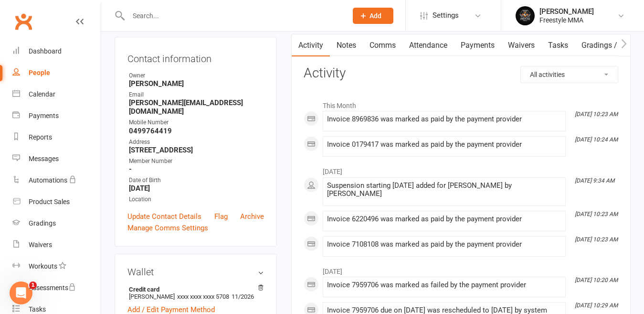  I want to click on div: Invoice 7108108 was marked as paid by the payment provider, so click(444, 244).